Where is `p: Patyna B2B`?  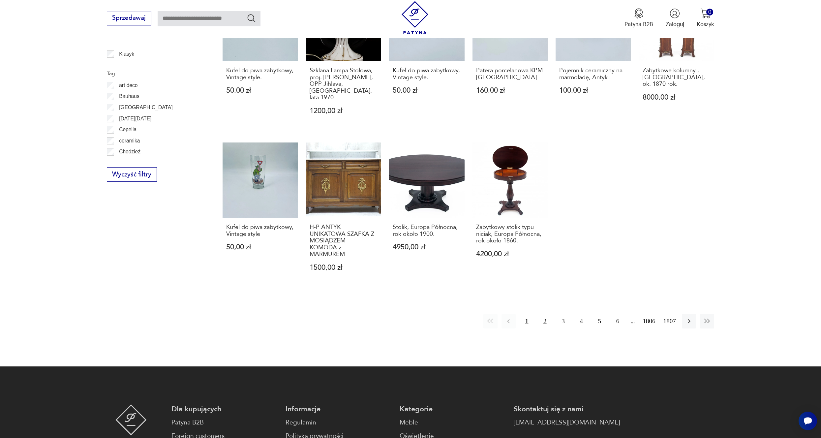
p: Patyna B2B is located at coordinates (638, 24).